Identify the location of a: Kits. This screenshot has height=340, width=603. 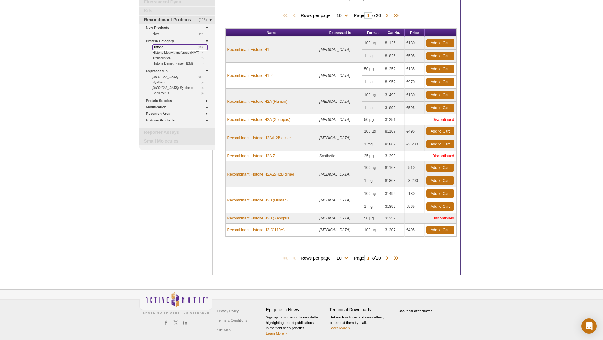
(177, 11).